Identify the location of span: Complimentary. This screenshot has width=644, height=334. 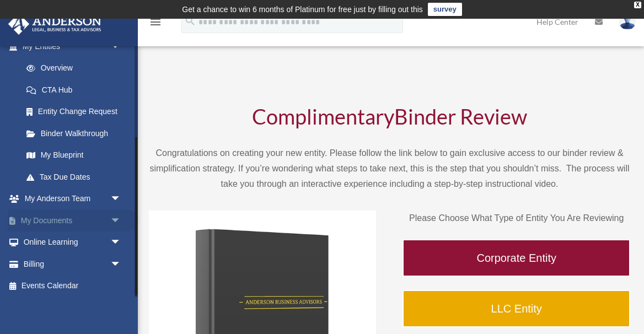
(323, 117).